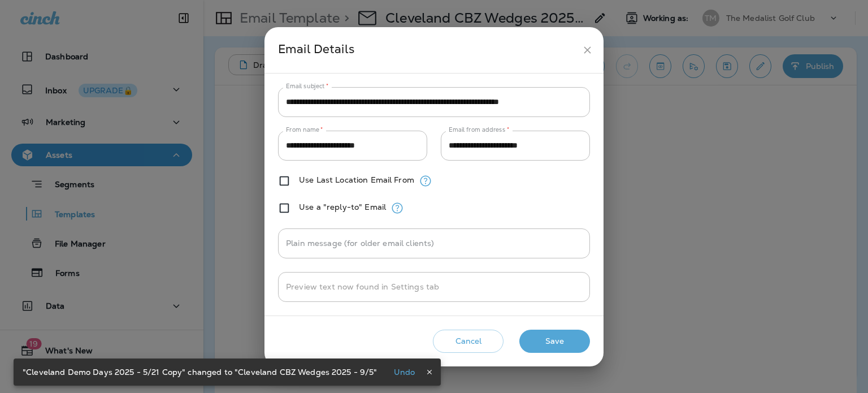  Describe the element at coordinates (427, 50) in the screenshot. I see `div: Email Details` at that location.